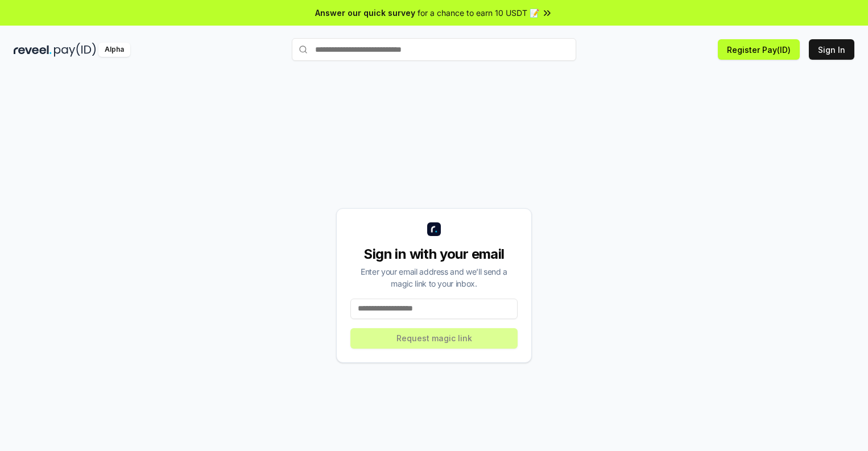 The width and height of the screenshot is (868, 451). Describe the element at coordinates (758, 50) in the screenshot. I see `button: Register Pay(ID)` at that location.